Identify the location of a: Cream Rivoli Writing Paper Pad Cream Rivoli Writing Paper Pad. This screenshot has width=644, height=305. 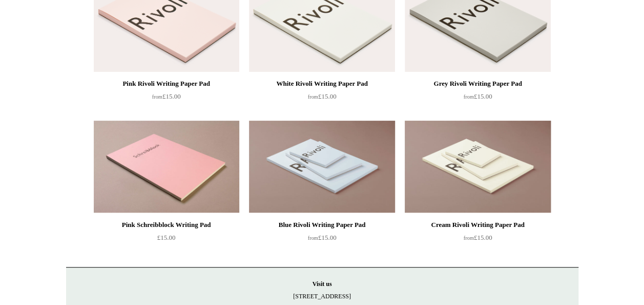
(477, 167).